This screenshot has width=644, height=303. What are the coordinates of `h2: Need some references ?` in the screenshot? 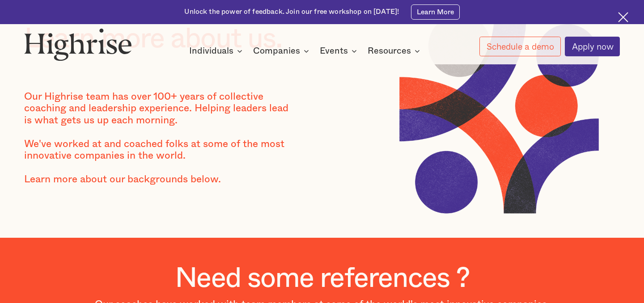 It's located at (322, 278).